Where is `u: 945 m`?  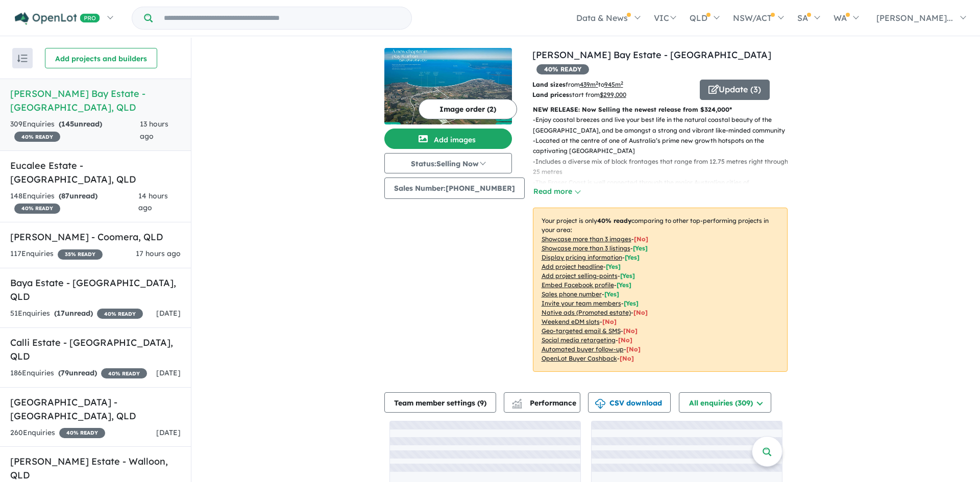
u: 945 m is located at coordinates (613, 84).